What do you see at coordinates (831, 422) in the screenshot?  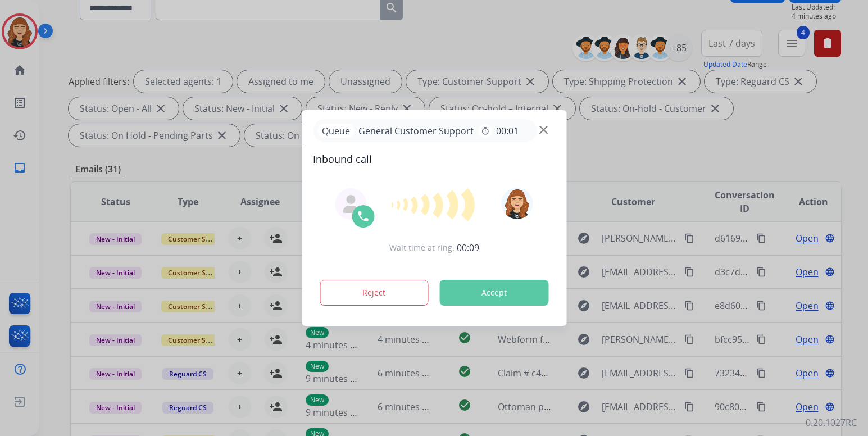 I see `p: 0.20.1027RC` at bounding box center [831, 422].